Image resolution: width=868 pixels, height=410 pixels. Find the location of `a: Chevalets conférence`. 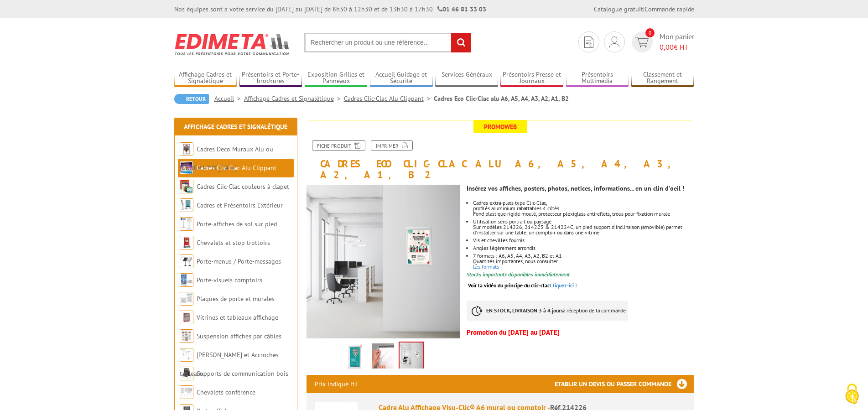

a: Chevalets conférence is located at coordinates (226, 392).